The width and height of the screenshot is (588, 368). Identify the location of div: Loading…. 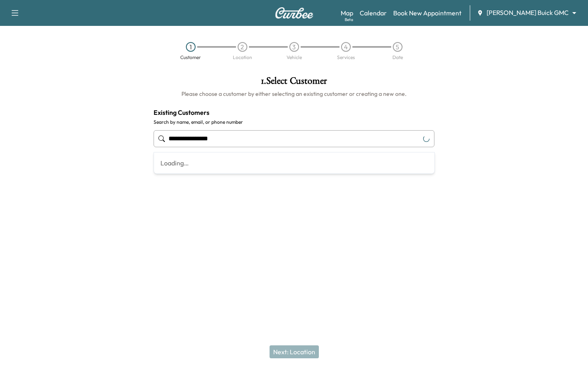
(295, 163).